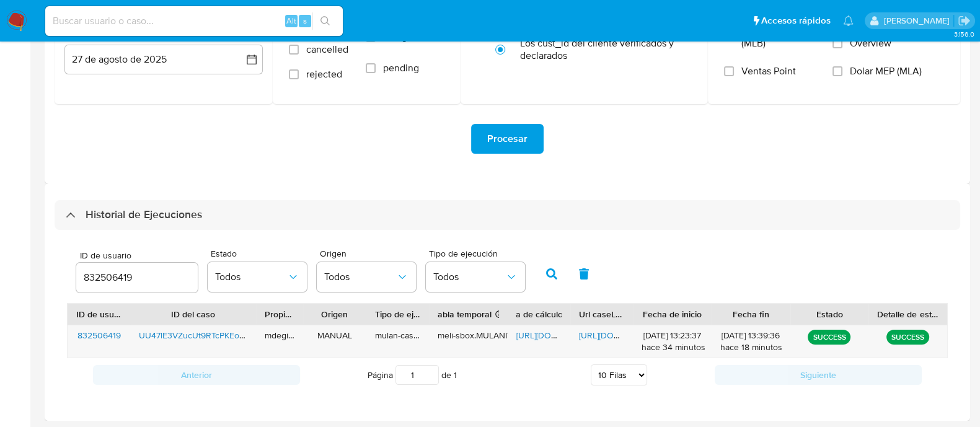 Image resolution: width=980 pixels, height=427 pixels. I want to click on span: s, so click(305, 20).